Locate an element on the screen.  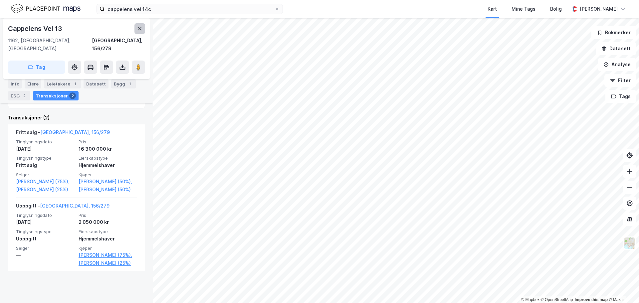
button: Tags is located at coordinates (621, 97).